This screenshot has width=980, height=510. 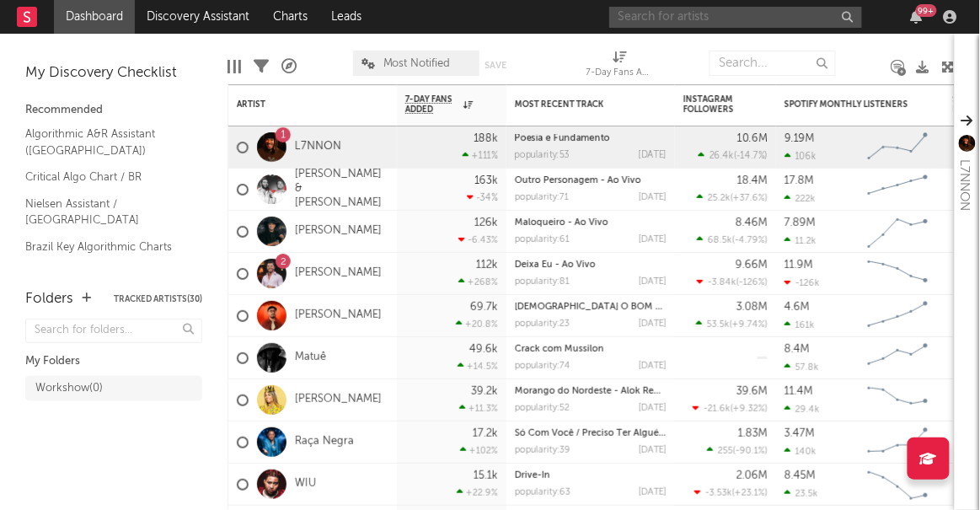 What do you see at coordinates (486, 180) in the screenshot?
I see `div: 163k` at bounding box center [486, 180].